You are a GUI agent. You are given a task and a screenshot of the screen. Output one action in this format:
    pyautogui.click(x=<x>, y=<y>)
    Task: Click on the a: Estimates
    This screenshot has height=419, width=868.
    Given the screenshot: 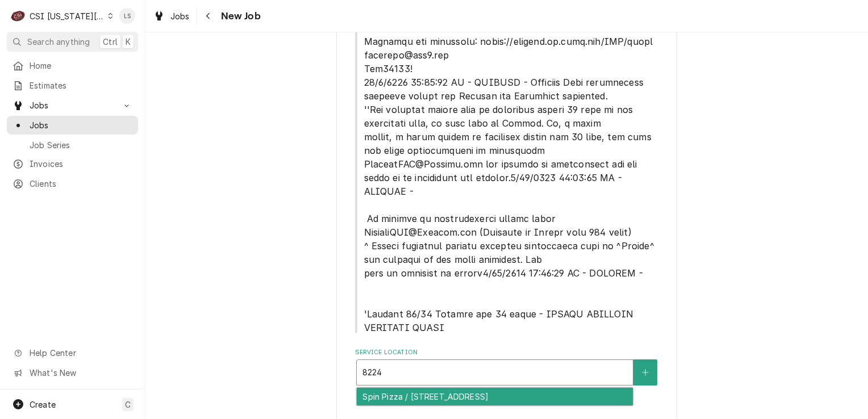 What is the action you would take?
    pyautogui.click(x=72, y=85)
    